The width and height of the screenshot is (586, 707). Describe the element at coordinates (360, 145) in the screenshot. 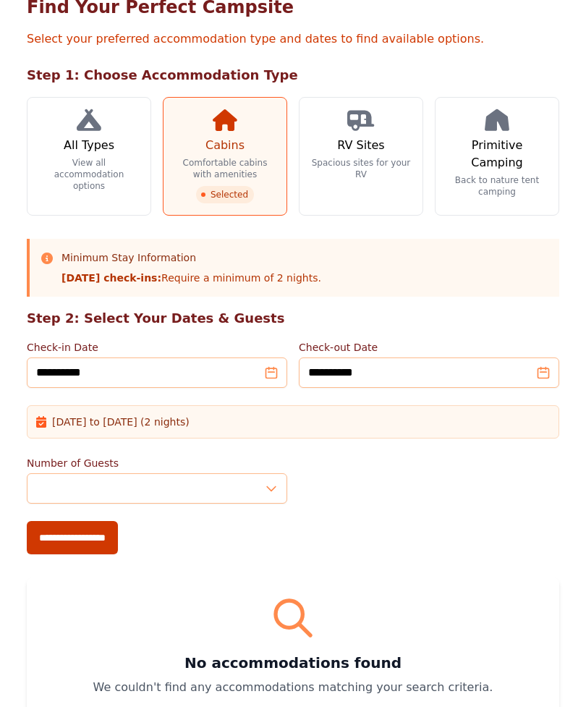

I see `h3: RV Sites` at that location.